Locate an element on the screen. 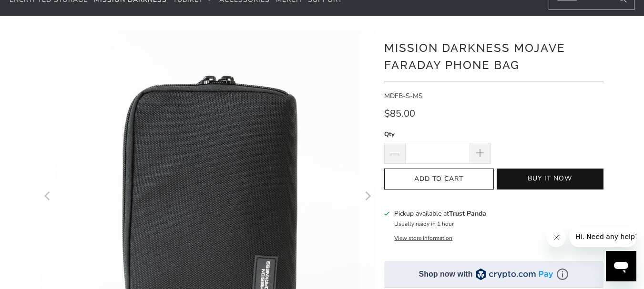 The image size is (644, 289). span: Add to Cart is located at coordinates (439, 179).